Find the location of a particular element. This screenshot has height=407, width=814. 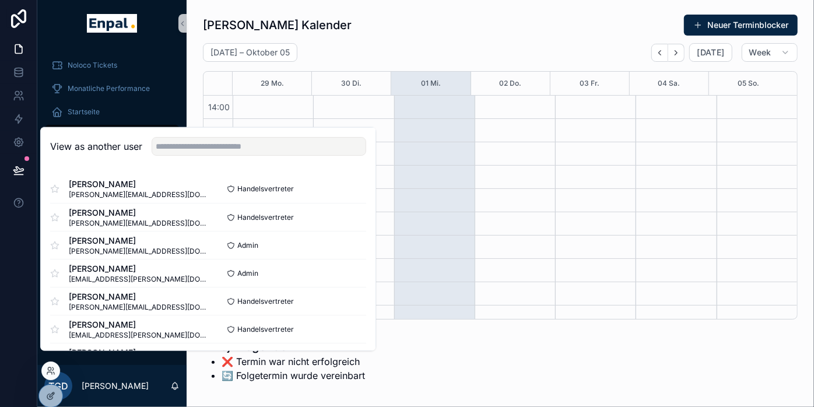

li: ❌ Termin war nicht erfolgreich is located at coordinates (293, 362).